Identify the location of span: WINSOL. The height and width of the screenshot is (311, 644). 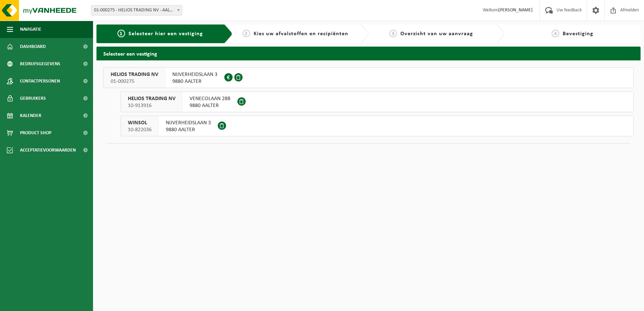
(140, 123).